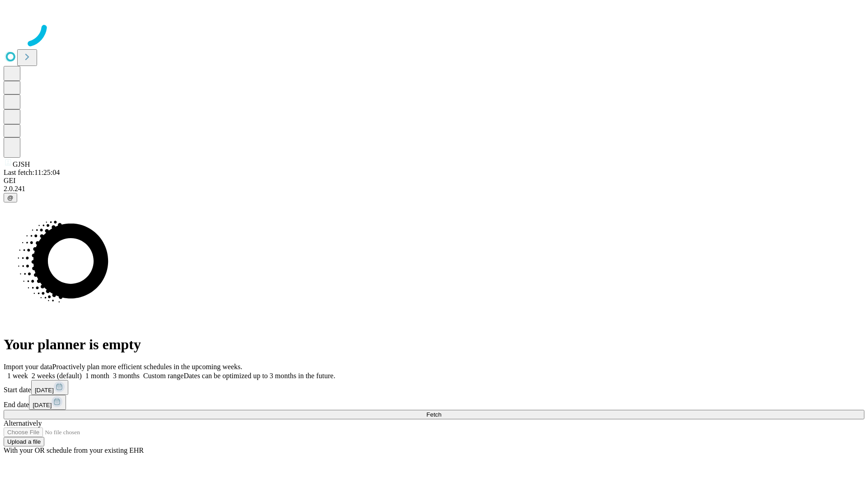  Describe the element at coordinates (17, 375) in the screenshot. I see `span: 1 week` at that location.